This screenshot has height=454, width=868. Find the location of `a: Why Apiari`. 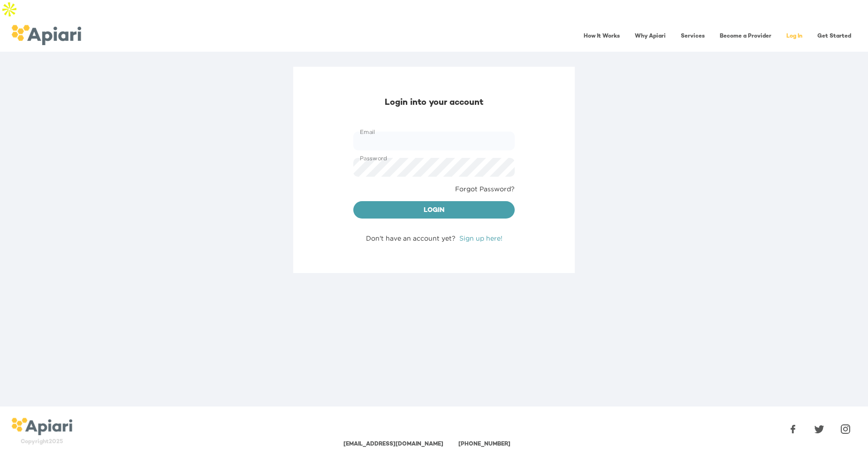

a: Why Apiari is located at coordinates (651, 37).